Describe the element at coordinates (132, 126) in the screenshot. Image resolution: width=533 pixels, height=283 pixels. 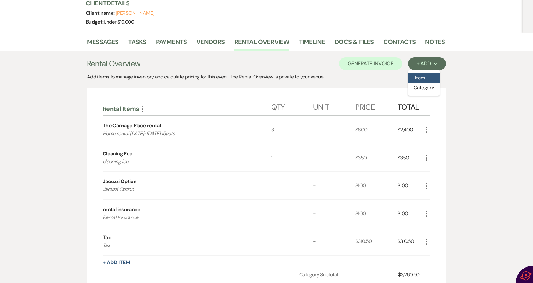
I see `div: The Carriage Place rental` at that location.